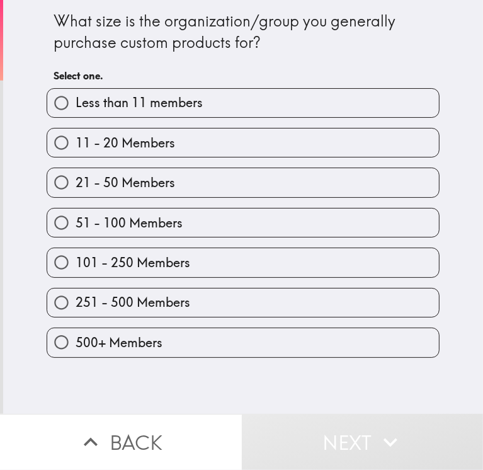  Describe the element at coordinates (125, 183) in the screenshot. I see `span: 21 - 50 Members` at that location.